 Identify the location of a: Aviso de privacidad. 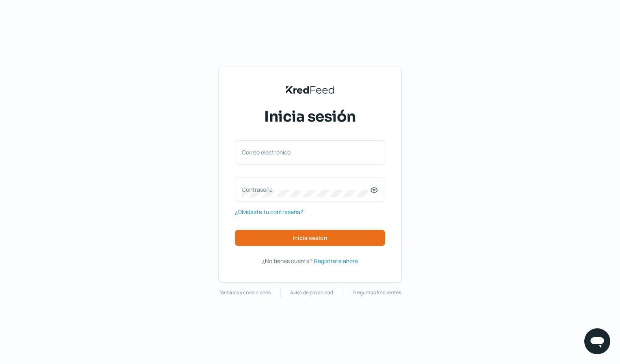
(312, 292).